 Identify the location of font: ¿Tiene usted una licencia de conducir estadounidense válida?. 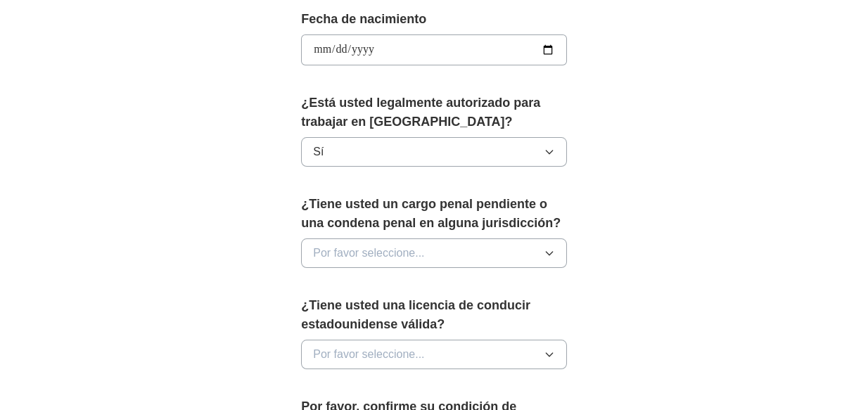
(416, 314).